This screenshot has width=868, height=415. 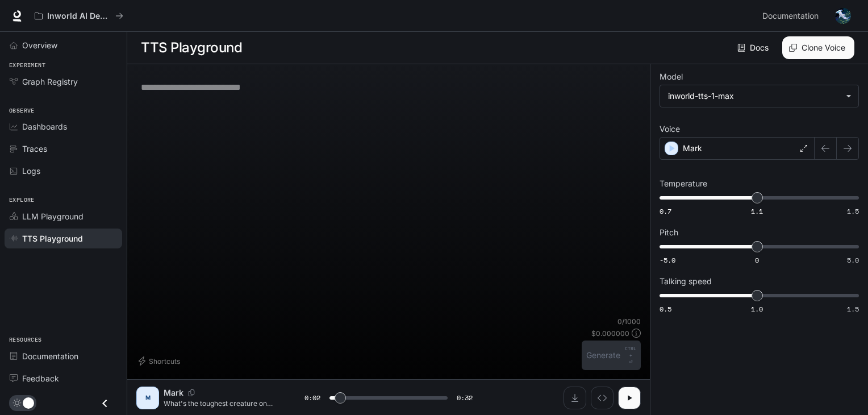 What do you see at coordinates (683, 184) in the screenshot?
I see `p: Temperature` at bounding box center [683, 184].